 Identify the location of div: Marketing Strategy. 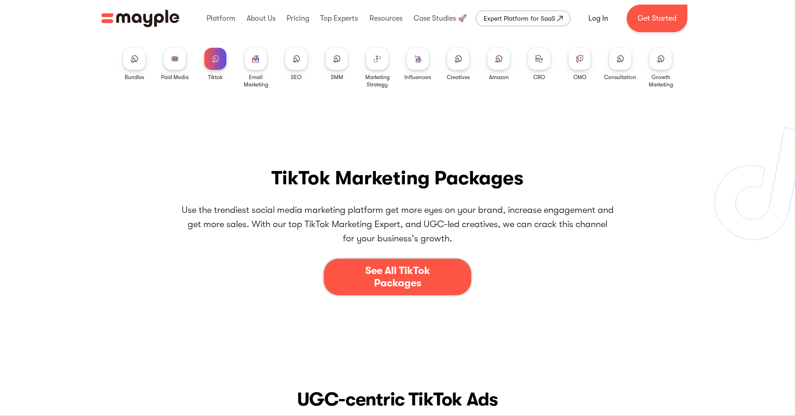
(377, 81).